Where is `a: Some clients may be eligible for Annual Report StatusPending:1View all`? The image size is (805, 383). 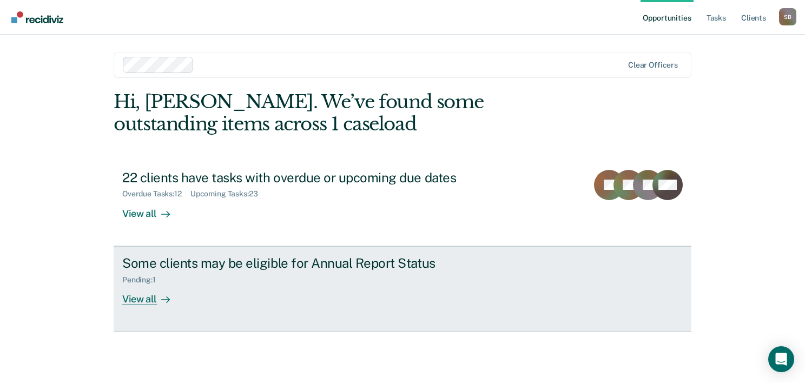
a: Some clients may be eligible for Annual Report StatusPending:1View all is located at coordinates (403, 289).